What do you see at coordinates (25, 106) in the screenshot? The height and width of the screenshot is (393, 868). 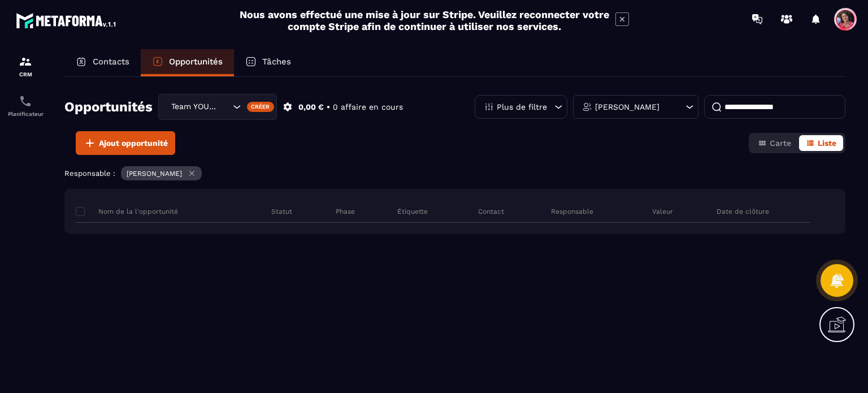 I see `a: schedulerschedulerPlanificateur` at bounding box center [25, 106].